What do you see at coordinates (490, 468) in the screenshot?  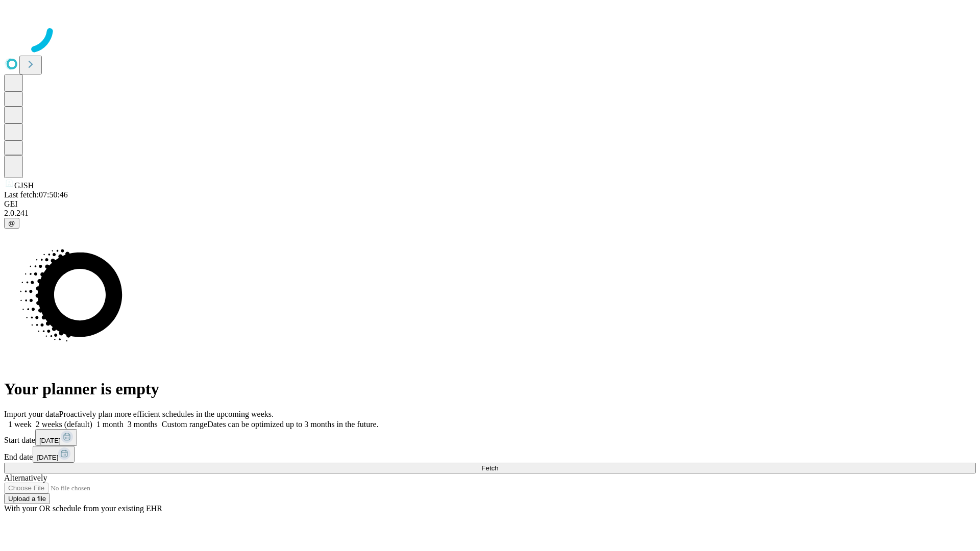 I see `button: Fetch` at bounding box center [490, 468].